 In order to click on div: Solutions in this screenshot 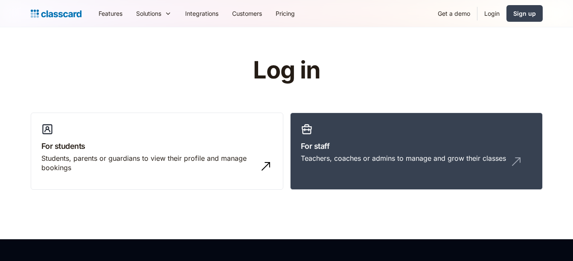, I will do `click(148, 13)`.